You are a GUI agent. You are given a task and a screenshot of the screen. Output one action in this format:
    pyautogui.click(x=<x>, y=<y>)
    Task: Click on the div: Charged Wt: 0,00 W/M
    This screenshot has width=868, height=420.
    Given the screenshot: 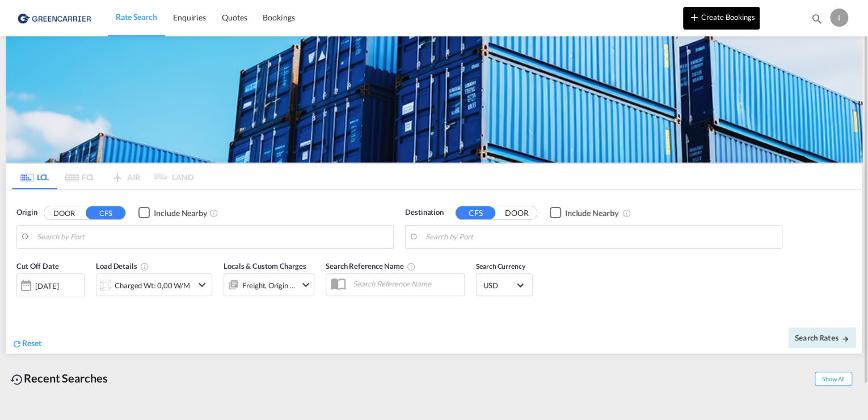 What is the action you would take?
    pyautogui.click(x=152, y=285)
    